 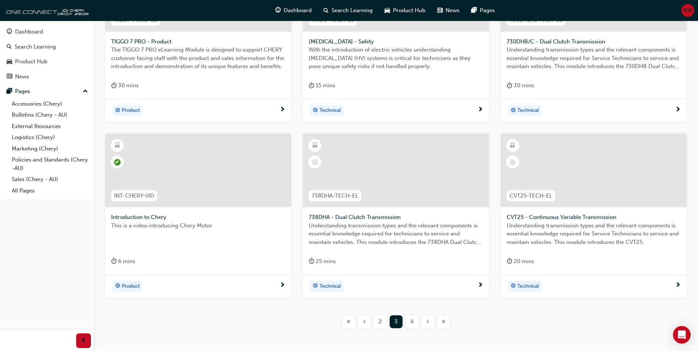 What do you see at coordinates (46, 10) in the screenshot?
I see `a: oneconnect` at bounding box center [46, 10].